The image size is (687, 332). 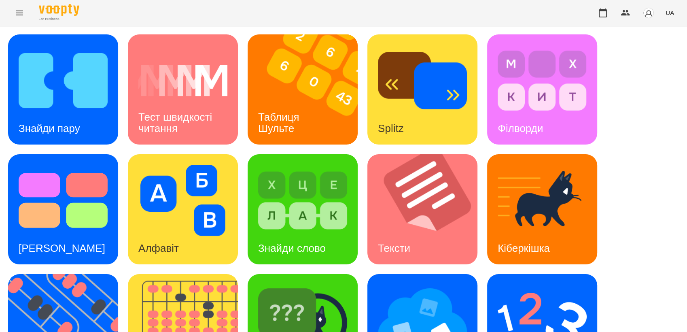 What do you see at coordinates (183, 81) in the screenshot?
I see `img: Тест швидкості читання` at bounding box center [183, 81].